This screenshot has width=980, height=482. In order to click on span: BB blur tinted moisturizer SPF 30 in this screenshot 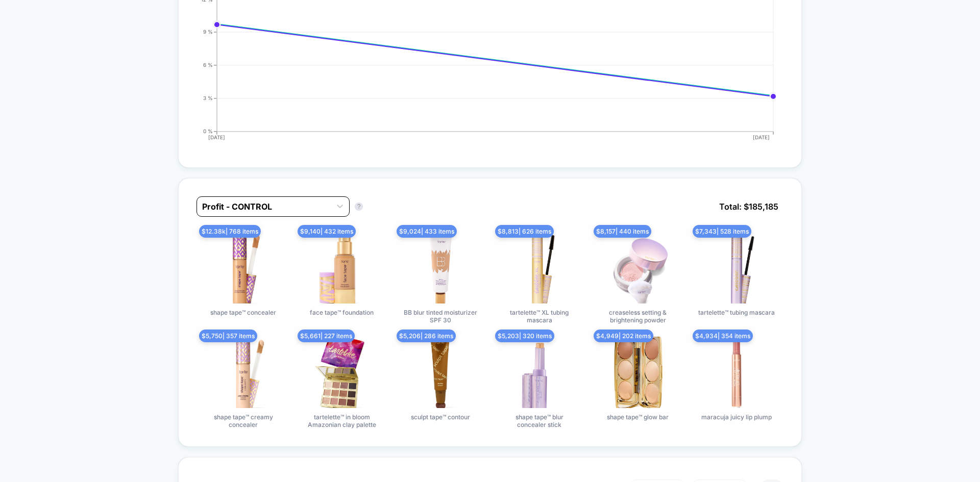, I will do `click(440, 316)`.